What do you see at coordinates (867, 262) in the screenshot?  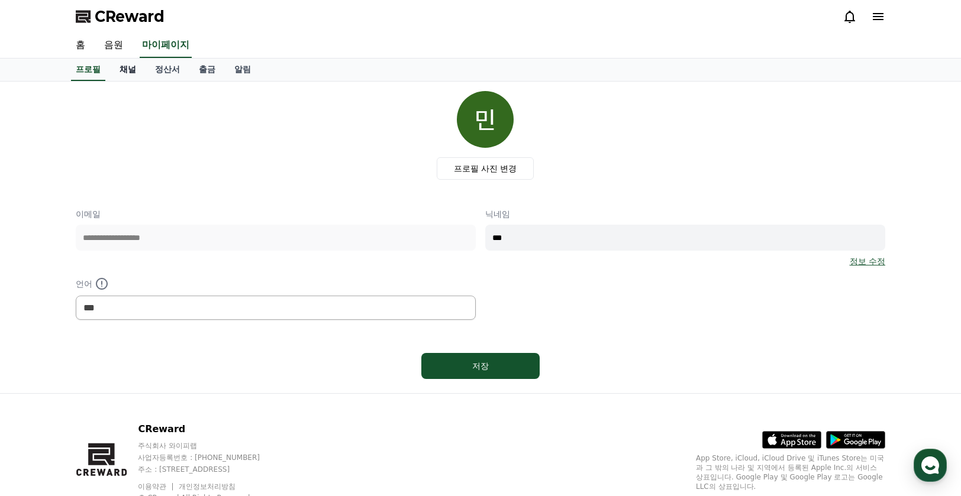 I see `a: 정보 수정` at bounding box center [867, 262].